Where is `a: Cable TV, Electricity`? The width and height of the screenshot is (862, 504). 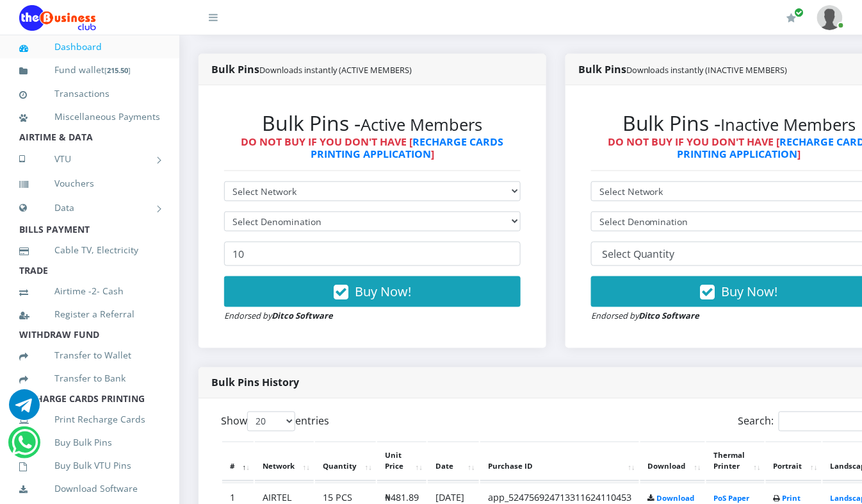 a: Cable TV, Electricity is located at coordinates (89, 250).